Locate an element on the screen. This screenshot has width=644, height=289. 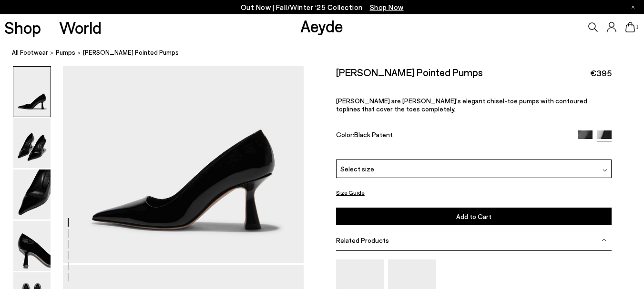
img: Zandra Pointed Pumps - Image 4 is located at coordinates (32, 246).